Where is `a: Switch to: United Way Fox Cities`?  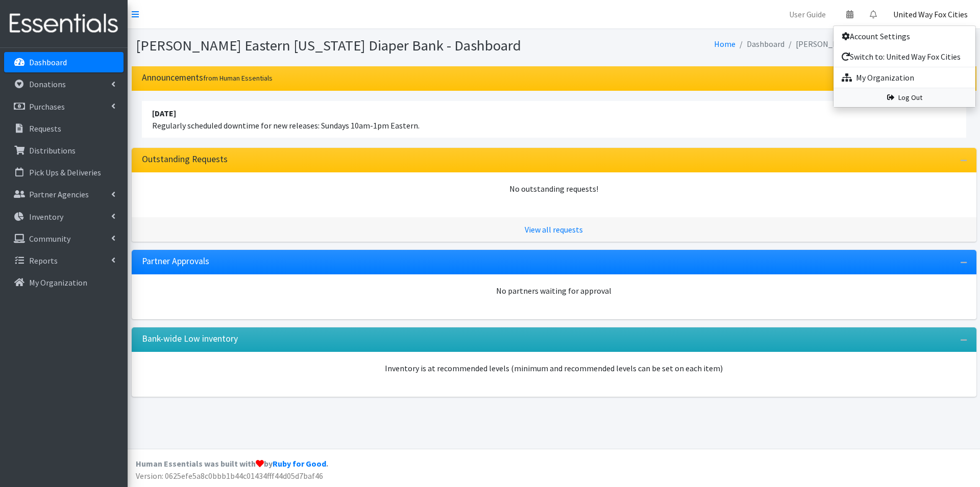
a: Switch to: United Way Fox Cities is located at coordinates (905, 56).